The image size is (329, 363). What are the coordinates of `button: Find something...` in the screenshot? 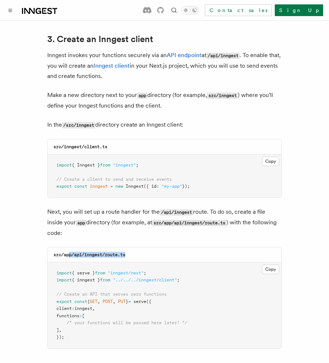 It's located at (174, 10).